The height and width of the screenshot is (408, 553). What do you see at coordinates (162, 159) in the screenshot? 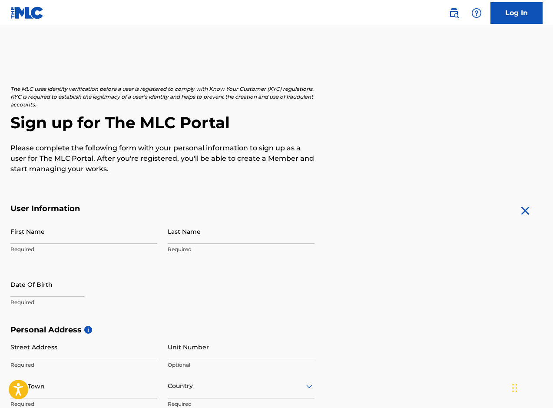
I see `p: Please complete the following form with your personal information to sign up as a user for The ML...` at bounding box center [162, 159].